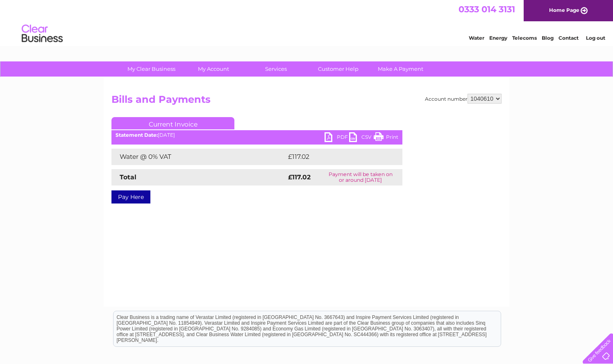 This screenshot has height=364, width=613. Describe the element at coordinates (299, 177) in the screenshot. I see `strong: £117.02` at that location.